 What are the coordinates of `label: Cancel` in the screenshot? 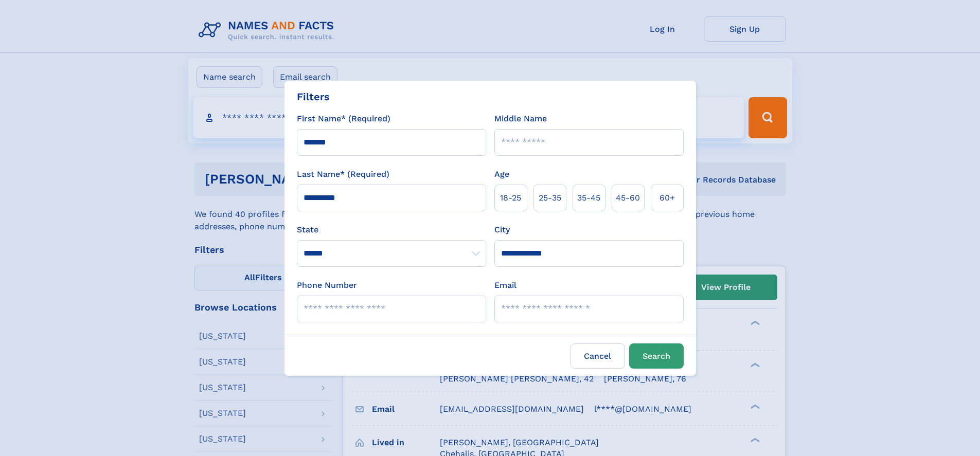 It's located at (598, 356).